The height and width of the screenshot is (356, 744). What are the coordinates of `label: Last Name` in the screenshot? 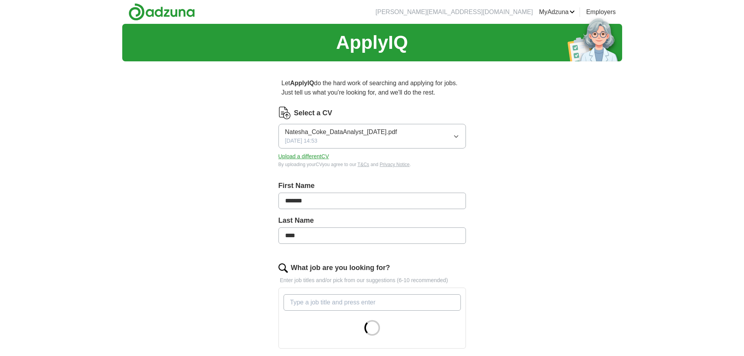 It's located at (372, 220).